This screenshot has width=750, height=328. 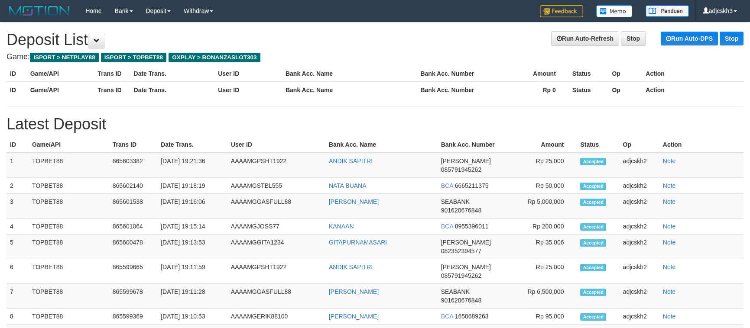 I want to click on td: Rp 200,000, so click(x=545, y=227).